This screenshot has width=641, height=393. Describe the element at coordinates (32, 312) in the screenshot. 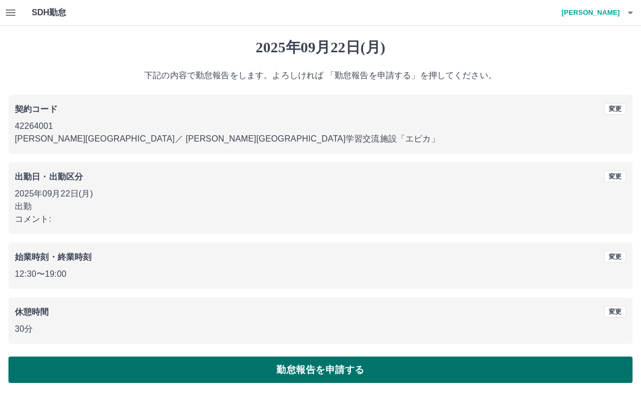

I see `b: 休憩時間` at that location.